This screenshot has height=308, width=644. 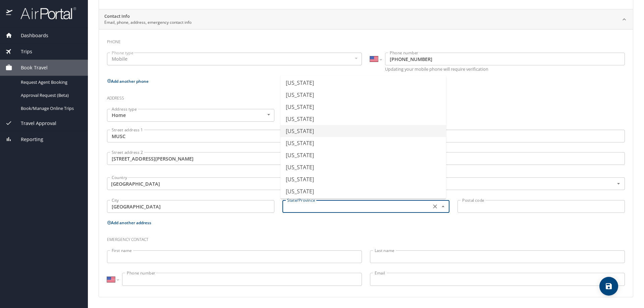 What do you see at coordinates (235, 59) in the screenshot?
I see `div: Mobile` at bounding box center [235, 59].